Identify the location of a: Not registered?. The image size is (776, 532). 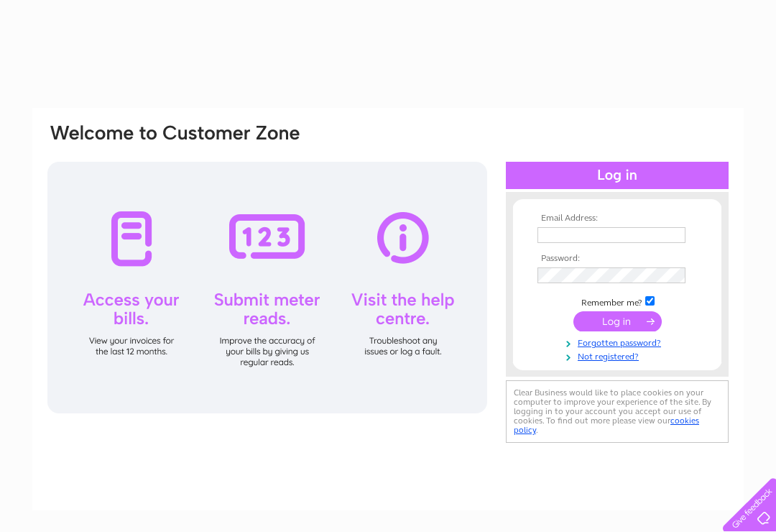
(619, 355).